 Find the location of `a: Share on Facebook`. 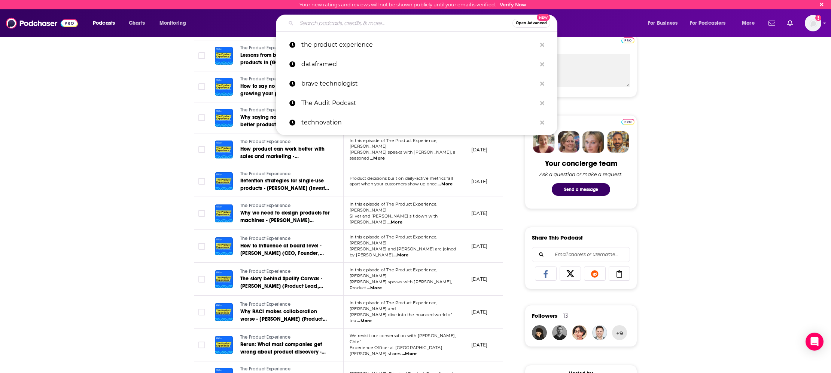

a: Share on Facebook is located at coordinates (545, 274).